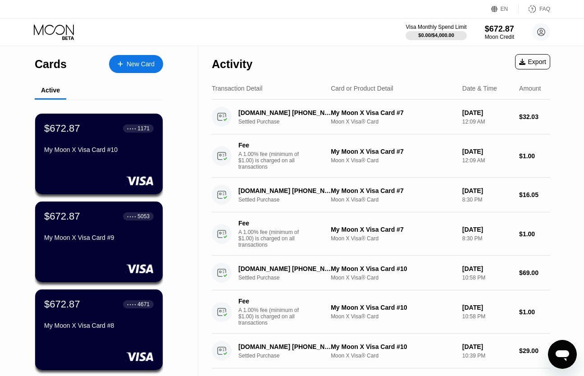 This screenshot has height=376, width=584. I want to click on div: $672.87● ● ● ●4671My Moon X Visa Card #8, so click(99, 329).